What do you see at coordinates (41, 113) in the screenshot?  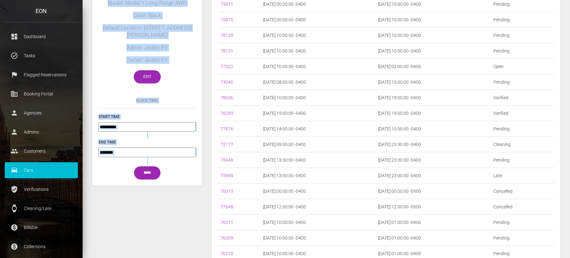 I see `p: Agencies` at bounding box center [41, 113].